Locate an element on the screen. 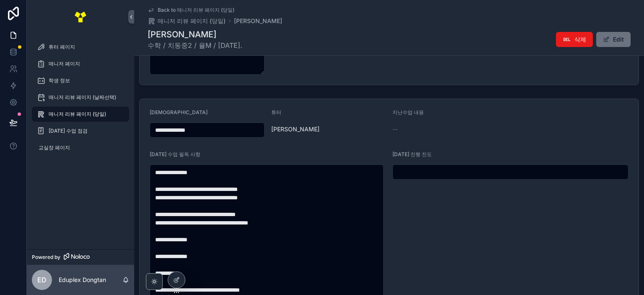  span: 삭제 is located at coordinates (580, 39).